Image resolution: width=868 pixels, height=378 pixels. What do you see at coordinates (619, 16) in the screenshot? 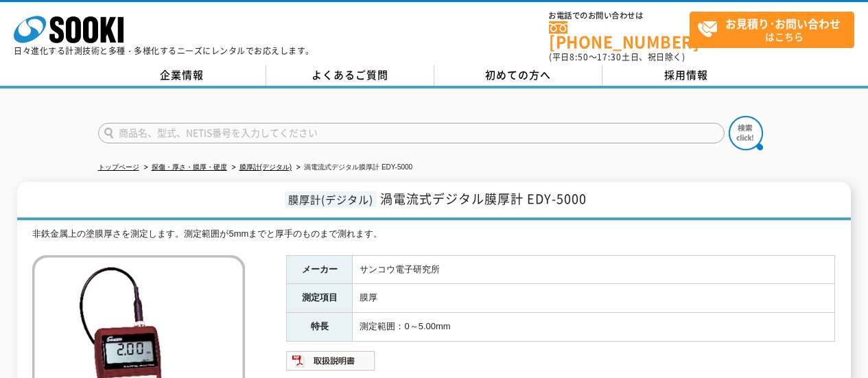
I see `span: お電話でのお問い合わせは` at bounding box center [619, 16].